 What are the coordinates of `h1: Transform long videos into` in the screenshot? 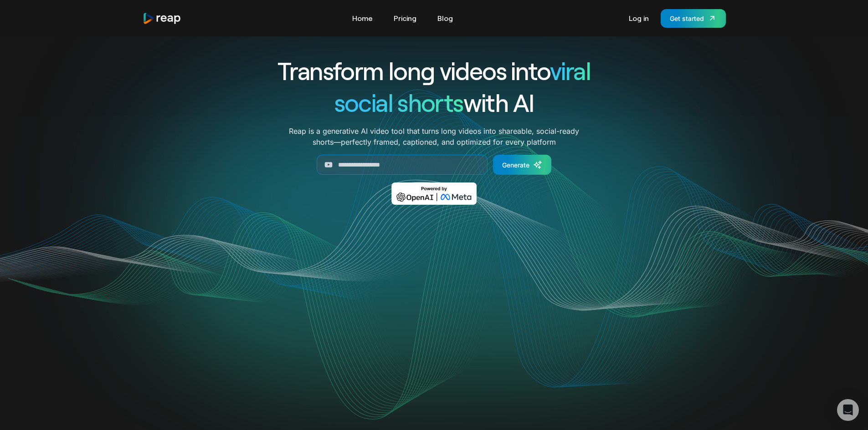 It's located at (434, 70).